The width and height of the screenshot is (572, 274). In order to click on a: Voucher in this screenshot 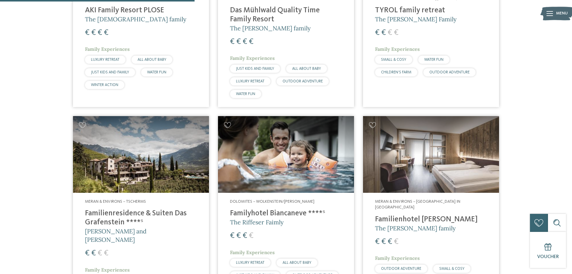, I will do `click(548, 250)`.